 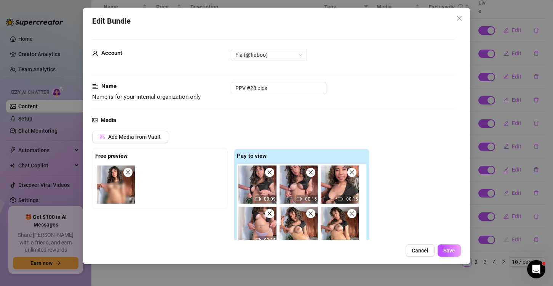 What do you see at coordinates (459, 18) in the screenshot?
I see `span: Close` at bounding box center [459, 18].